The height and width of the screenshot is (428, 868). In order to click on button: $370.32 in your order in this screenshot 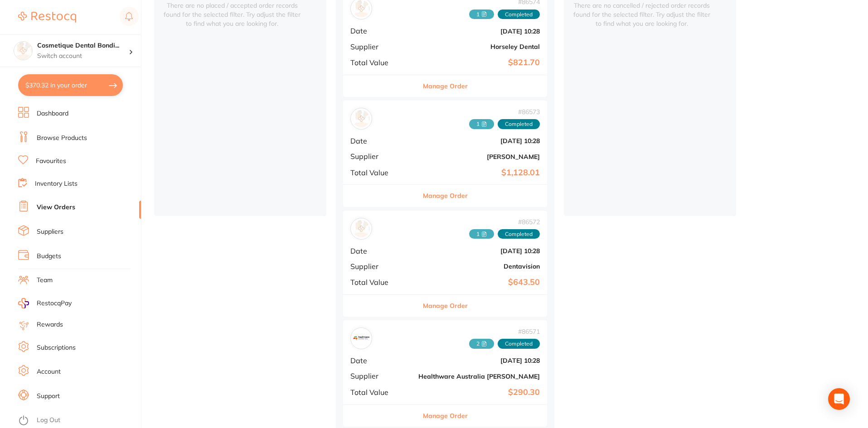, I will do `click(71, 85)`.